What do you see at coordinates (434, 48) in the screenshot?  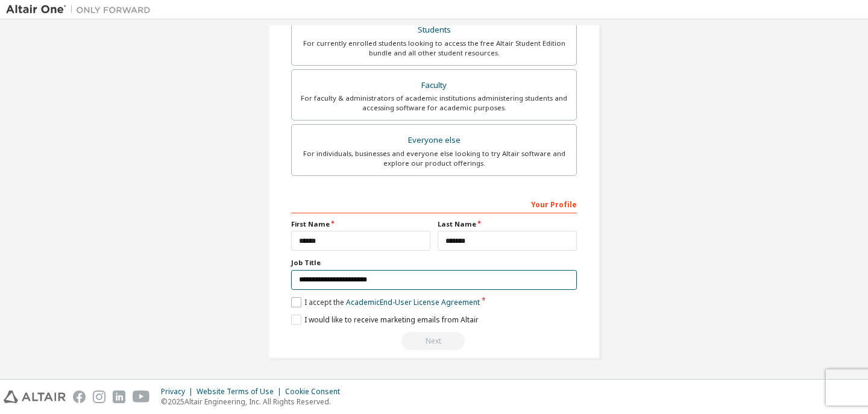 I see `div: For currently enrolled students looking to access the free Altair Student Edition bundle and all ...` at bounding box center [434, 48].